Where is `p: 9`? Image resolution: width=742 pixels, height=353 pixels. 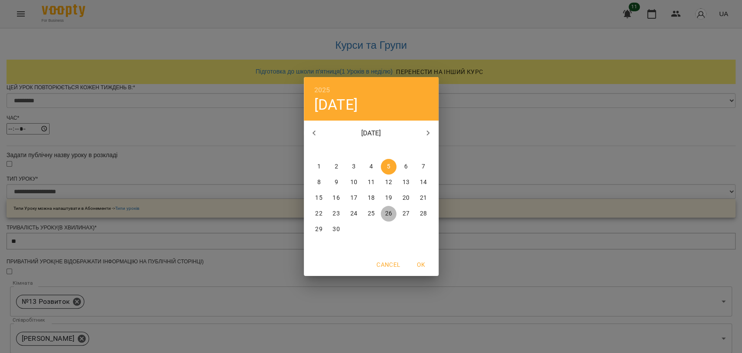
p: 9 is located at coordinates (336, 182).